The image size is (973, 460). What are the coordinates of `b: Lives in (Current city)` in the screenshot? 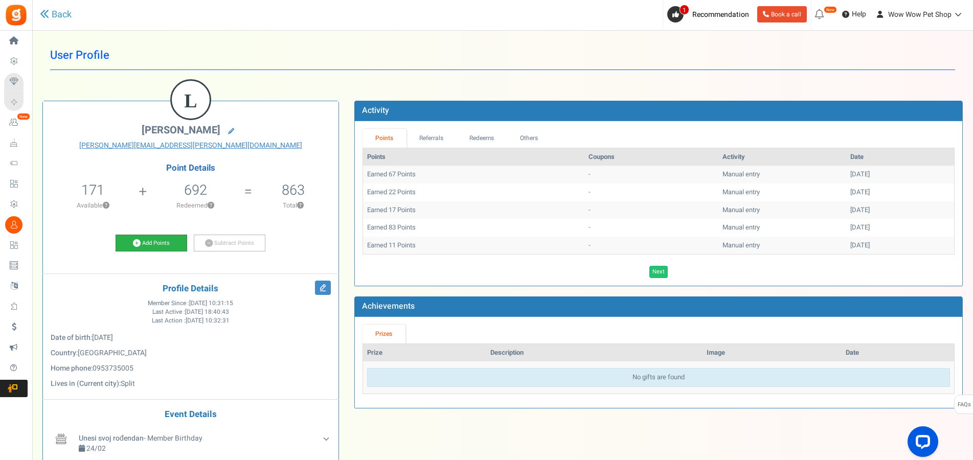 It's located at (85, 383).